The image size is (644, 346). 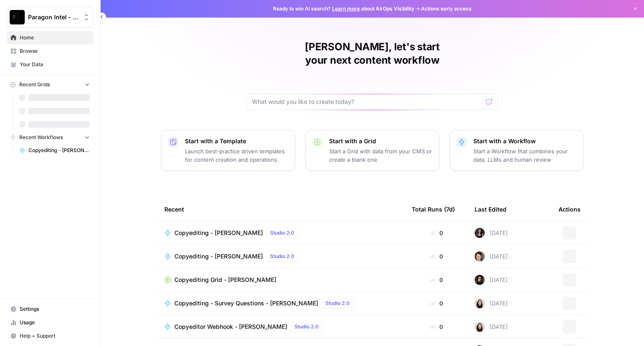 I want to click on div: Actions, so click(x=569, y=209).